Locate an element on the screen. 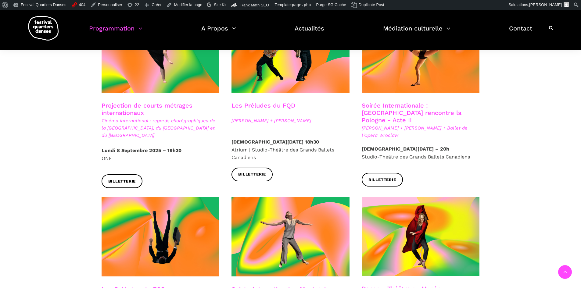  p: ONF is located at coordinates (160, 154).